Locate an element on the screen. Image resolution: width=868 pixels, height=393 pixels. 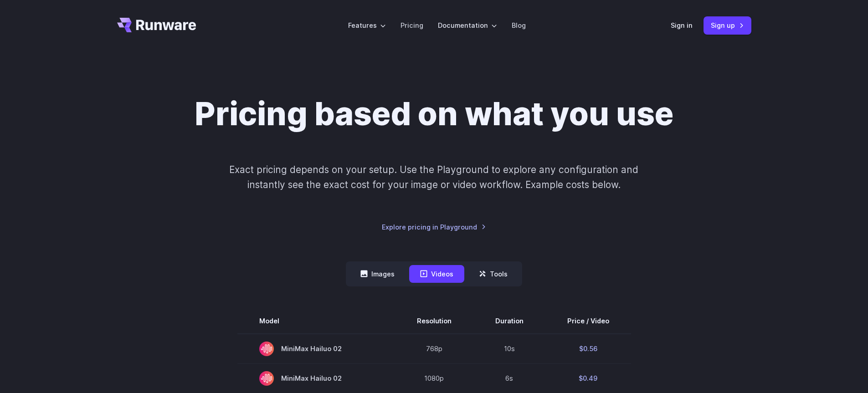
td: 6s is located at coordinates (510, 378).